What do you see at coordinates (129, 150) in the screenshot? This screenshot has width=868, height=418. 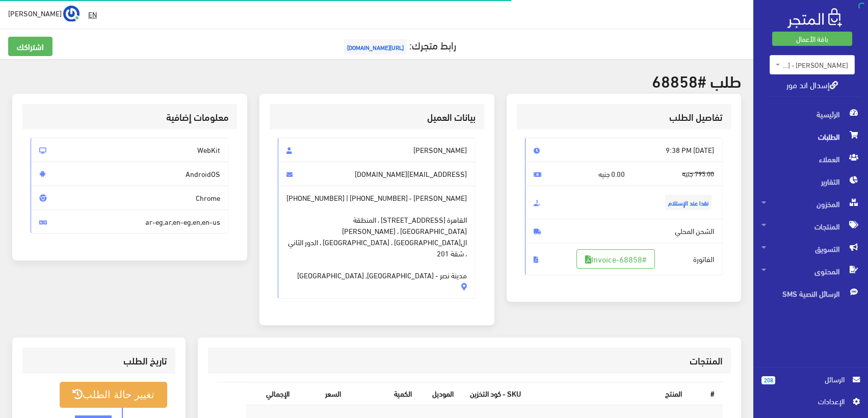 I see `span: WebKit` at bounding box center [129, 150].